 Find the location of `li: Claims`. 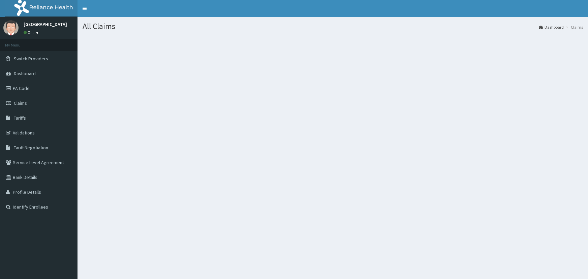

li: Claims is located at coordinates (573, 27).